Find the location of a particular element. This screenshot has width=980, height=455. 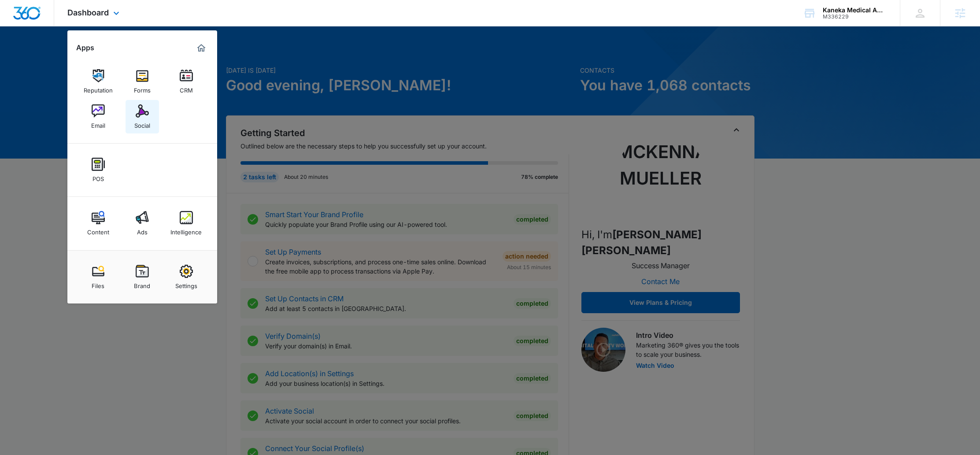

a: Marketing 360® Dashboard is located at coordinates (201, 48).